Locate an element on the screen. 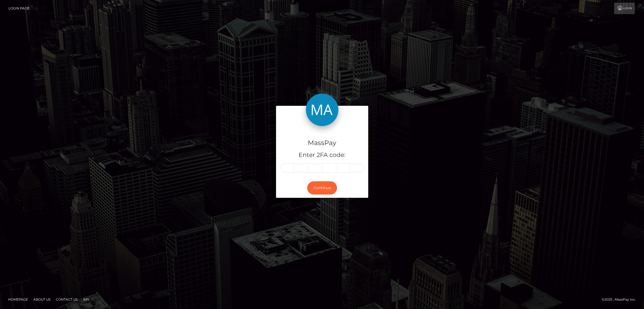 Image resolution: width=644 pixels, height=309 pixels. h4: MassPay is located at coordinates (322, 143).